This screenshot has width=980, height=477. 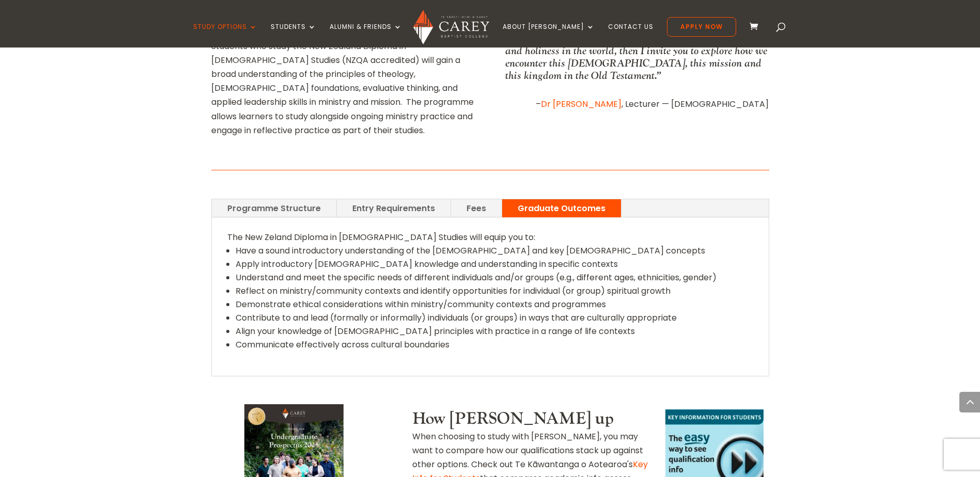 I want to click on a: Students, so click(x=293, y=35).